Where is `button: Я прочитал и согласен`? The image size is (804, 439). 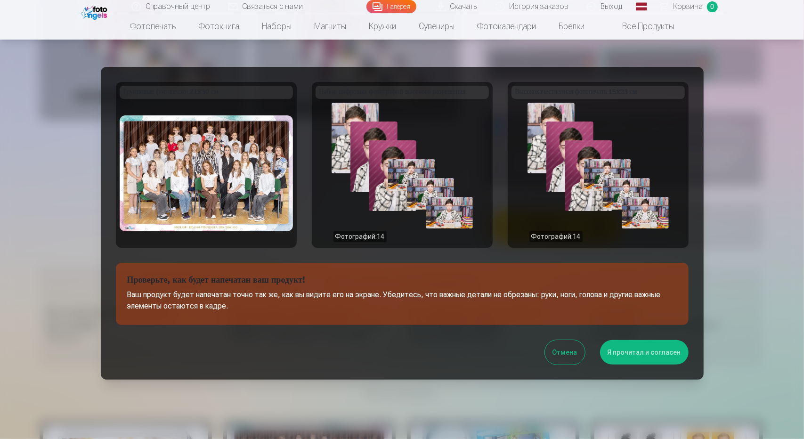
button: Я прочитал и согласен is located at coordinates (644, 352).